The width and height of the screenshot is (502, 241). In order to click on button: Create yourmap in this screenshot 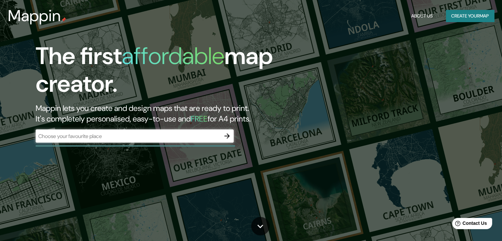, I will do `click(470, 16)`.